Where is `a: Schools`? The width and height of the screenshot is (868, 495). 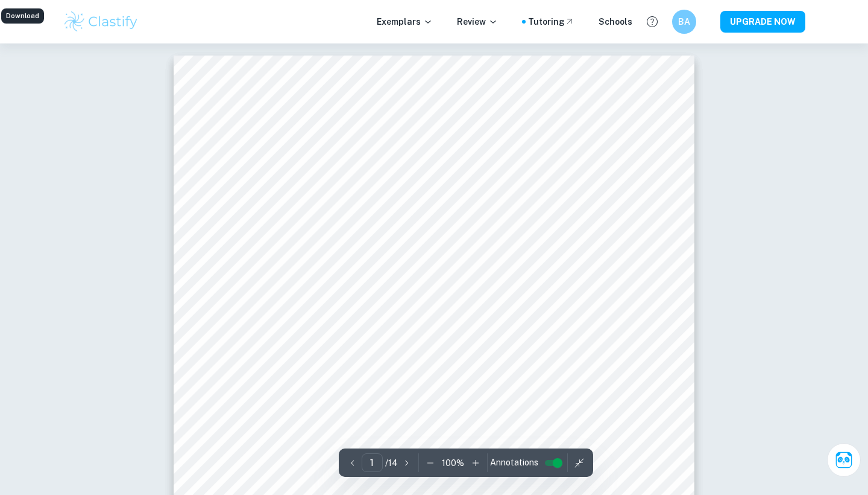
a: Schools is located at coordinates (615, 22).